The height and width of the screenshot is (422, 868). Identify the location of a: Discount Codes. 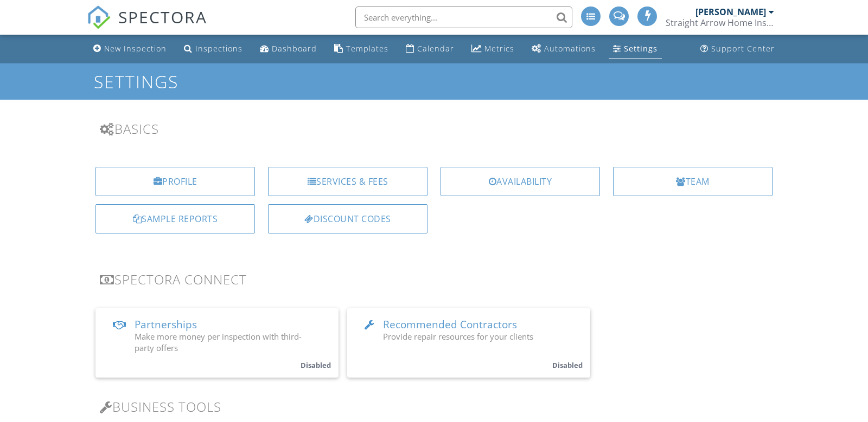
(348, 219).